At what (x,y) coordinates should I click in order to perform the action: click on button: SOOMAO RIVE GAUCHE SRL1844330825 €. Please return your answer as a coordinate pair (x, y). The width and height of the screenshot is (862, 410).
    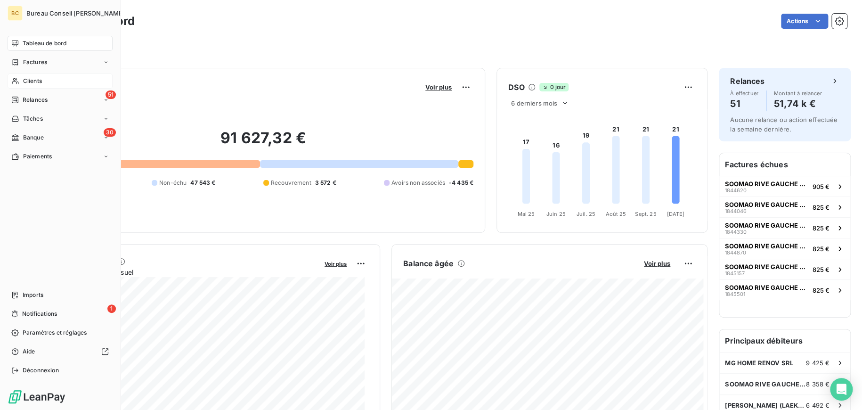
    Looking at the image, I should click on (785, 227).